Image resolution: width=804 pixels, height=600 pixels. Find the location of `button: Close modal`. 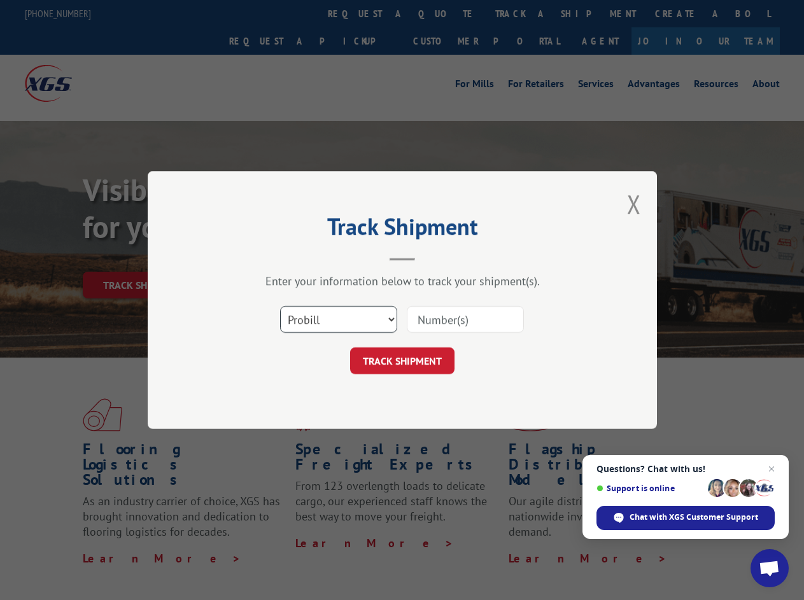

button: Close modal is located at coordinates (634, 204).